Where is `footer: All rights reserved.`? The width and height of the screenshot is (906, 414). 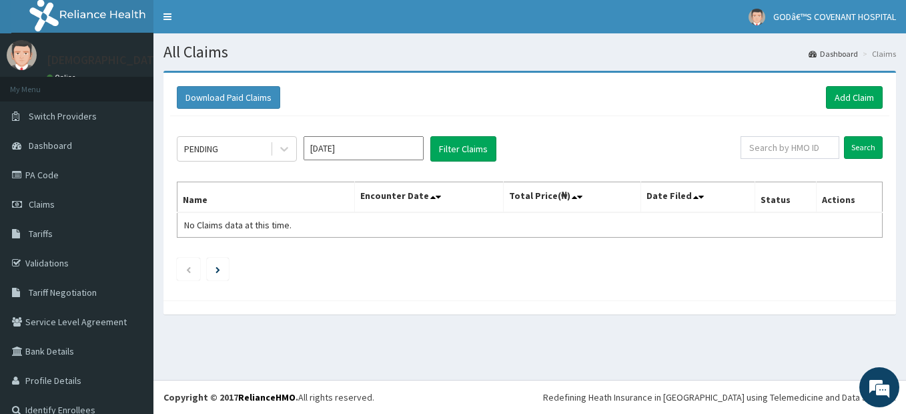
footer: All rights reserved. is located at coordinates (530, 396).